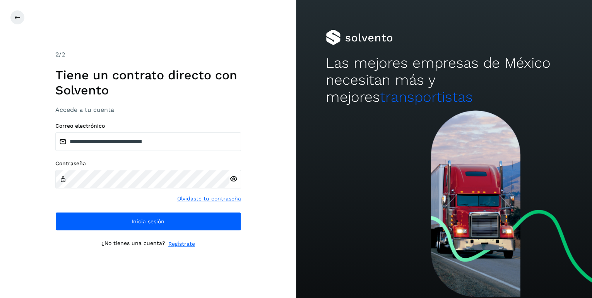  What do you see at coordinates (426, 97) in the screenshot?
I see `span: transportistas` at bounding box center [426, 97].